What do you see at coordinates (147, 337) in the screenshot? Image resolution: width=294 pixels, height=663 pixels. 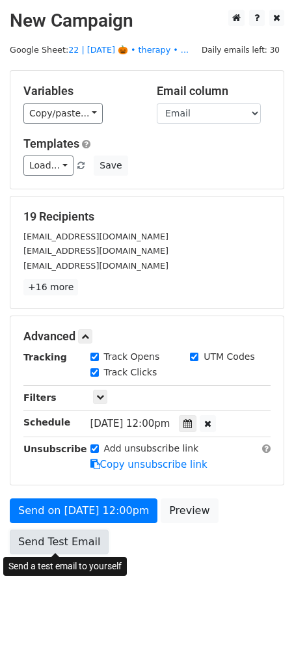 I see `h5: Advanced` at bounding box center [147, 337].